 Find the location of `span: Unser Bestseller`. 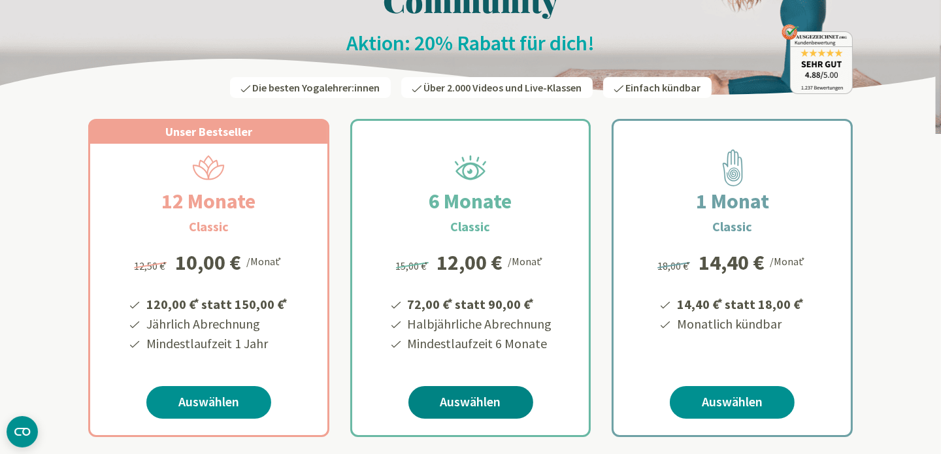

span: Unser Bestseller is located at coordinates (208, 131).